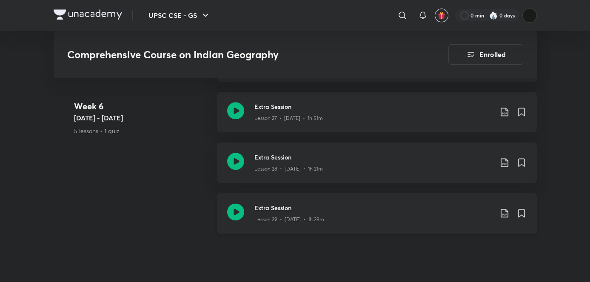 The width and height of the screenshot is (590, 282). I want to click on p: 5 lessons • 1 quiz, so click(142, 131).